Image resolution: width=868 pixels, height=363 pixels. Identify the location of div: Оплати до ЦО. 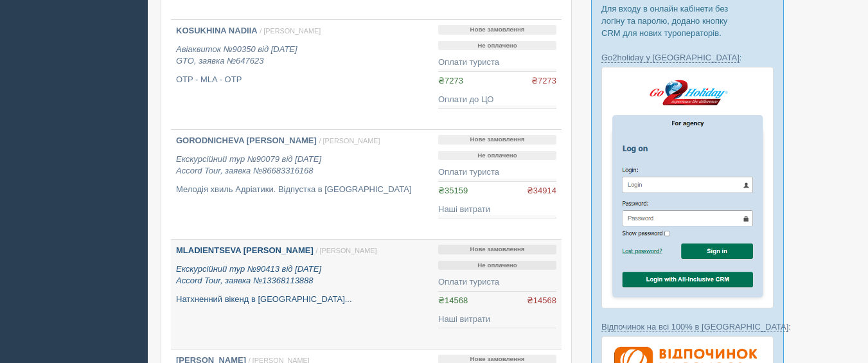
(498, 99).